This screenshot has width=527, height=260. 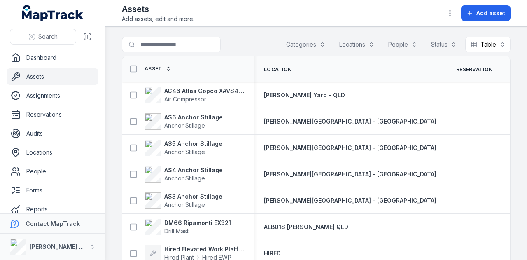 I want to click on a: Asset, so click(x=158, y=69).